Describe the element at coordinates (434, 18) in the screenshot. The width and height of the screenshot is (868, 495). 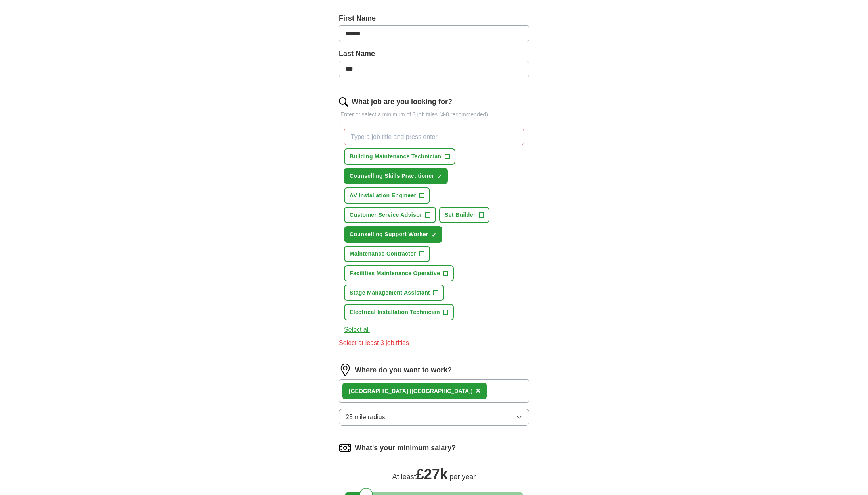
I see `label: First Name` at that location.